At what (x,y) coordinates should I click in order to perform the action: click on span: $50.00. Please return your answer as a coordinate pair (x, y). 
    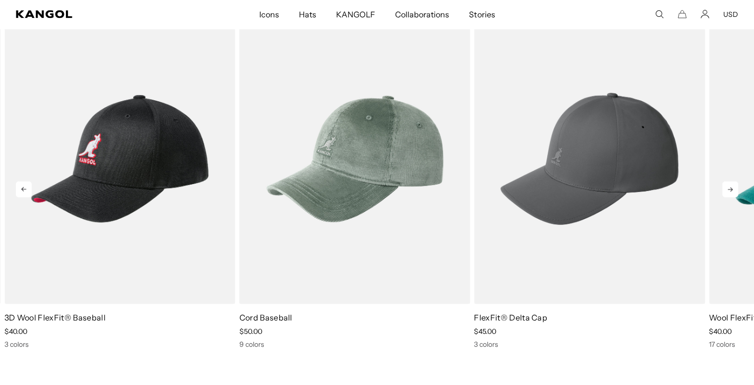
    Looking at the image, I should click on (251, 331).